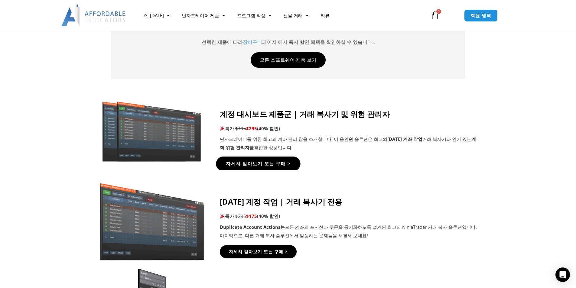  What do you see at coordinates (222, 42) in the screenshot?
I see `font: 선택한 제품에 따라` at bounding box center [222, 42].